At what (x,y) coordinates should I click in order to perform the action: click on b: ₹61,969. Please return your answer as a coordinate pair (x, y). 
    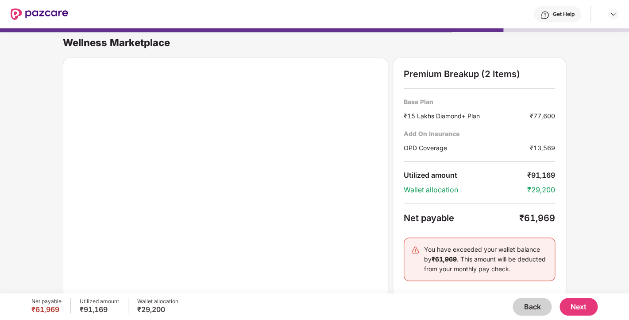
    Looking at the image, I should click on (444, 259).